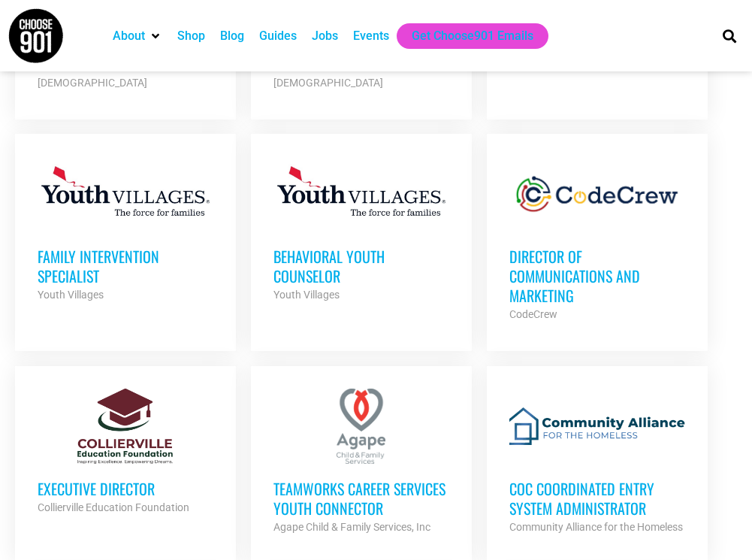 The width and height of the screenshot is (752, 560). I want to click on h3: Executive Director, so click(125, 488).